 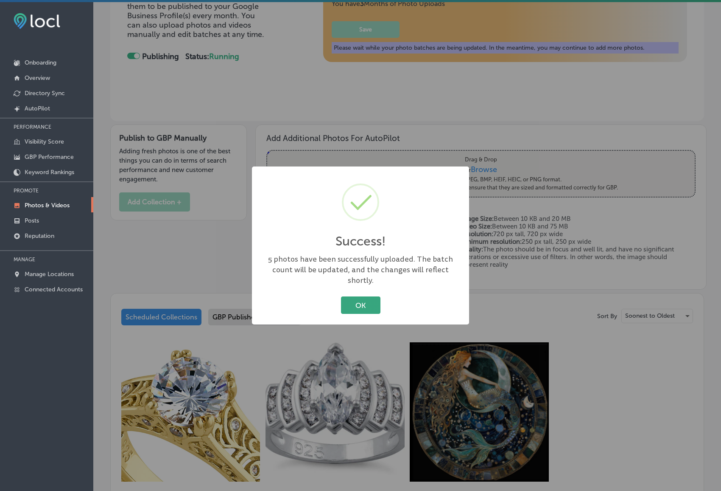 I want to click on p: Manage Locations, so click(x=49, y=274).